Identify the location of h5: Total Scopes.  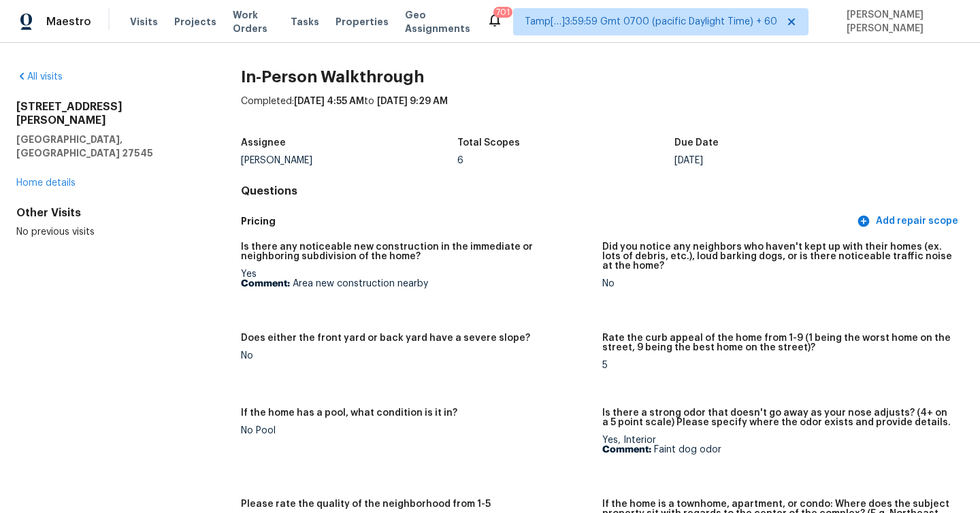
(489, 143).